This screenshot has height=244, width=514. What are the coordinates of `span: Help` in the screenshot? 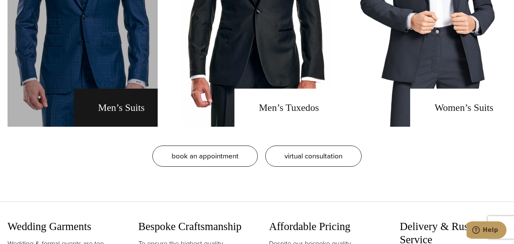 It's located at (24, 9).